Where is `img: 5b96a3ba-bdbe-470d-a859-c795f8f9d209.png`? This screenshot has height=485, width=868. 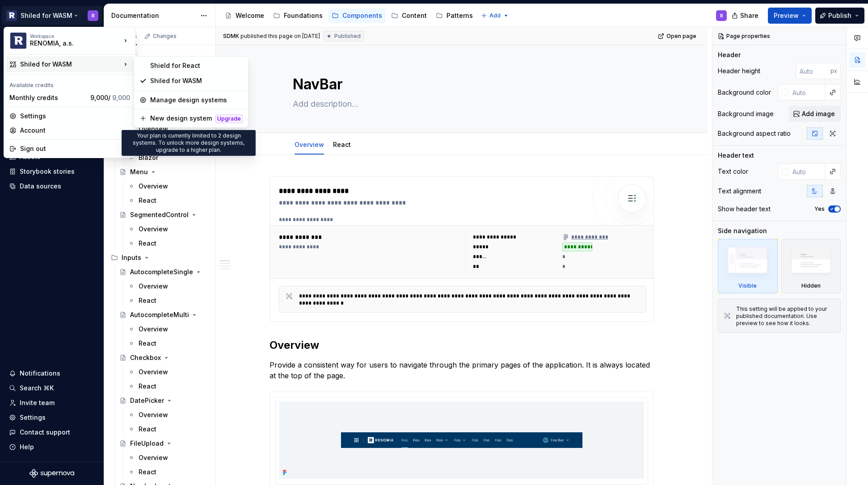
img: 5b96a3ba-bdbe-470d-a859-c795f8f9d209.png is located at coordinates (19, 40).